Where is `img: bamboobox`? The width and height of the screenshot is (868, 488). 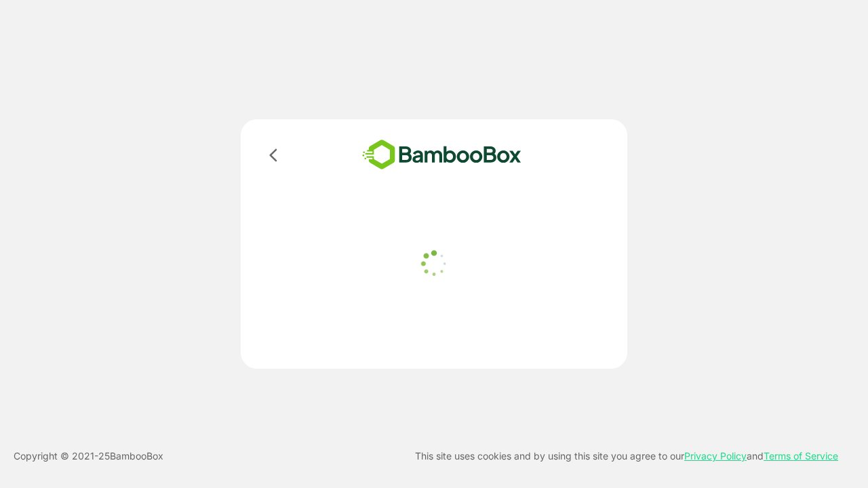
img: bamboobox is located at coordinates (442, 154).